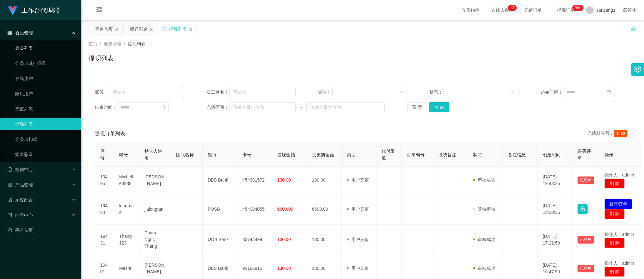 The width and height of the screenshot is (644, 279). I want to click on span: 等待审核, so click(484, 209).